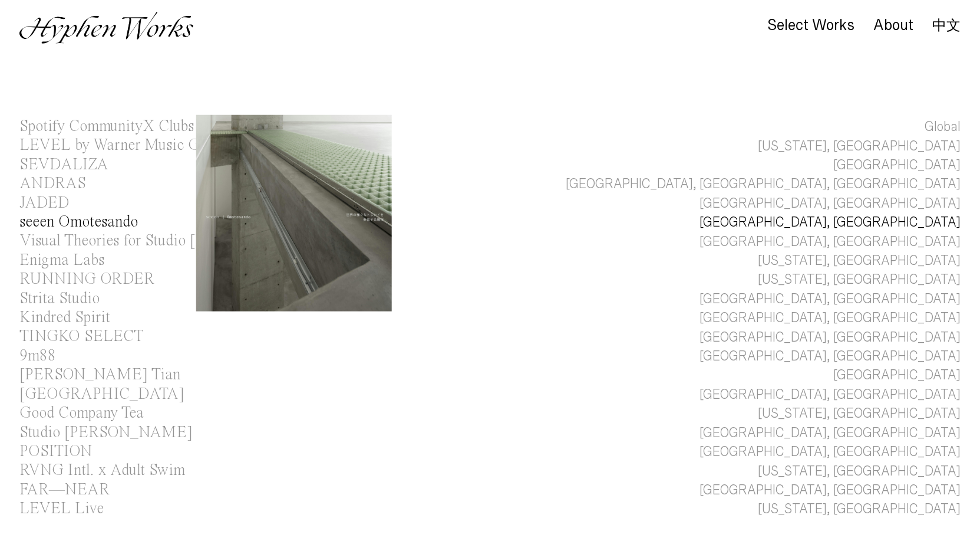 The image size is (980, 541). I want to click on div: LEVEL by Warner Music Group, so click(124, 145).